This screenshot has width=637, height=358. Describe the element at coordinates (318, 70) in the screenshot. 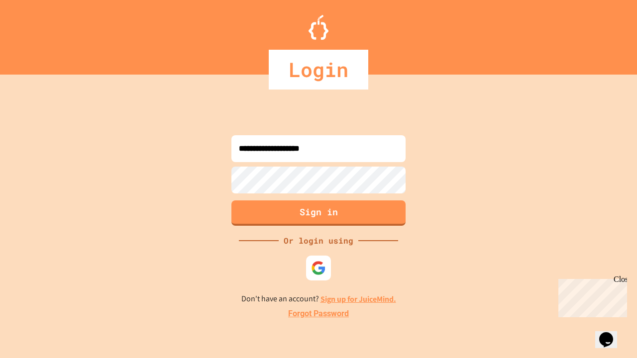

I see `div: Login` at that location.